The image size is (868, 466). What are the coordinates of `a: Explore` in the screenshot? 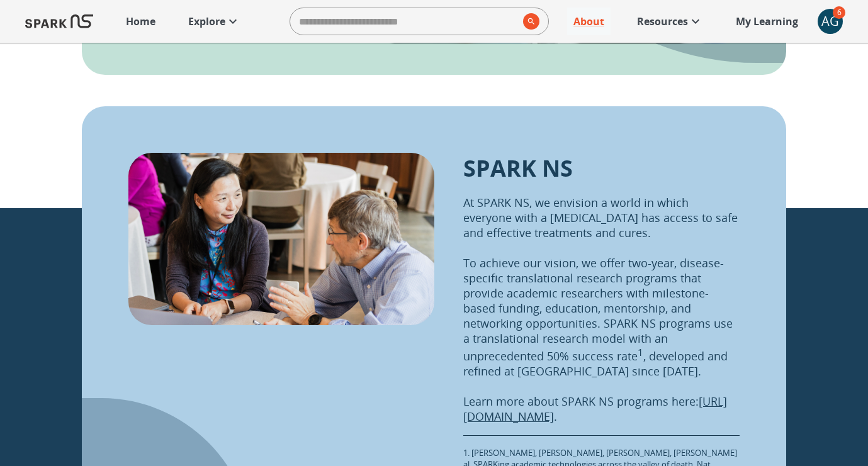 It's located at (214, 21).